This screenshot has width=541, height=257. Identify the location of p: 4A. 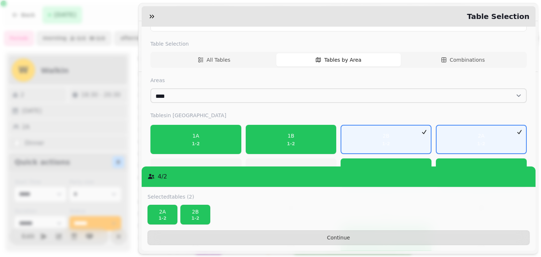
(386, 169).